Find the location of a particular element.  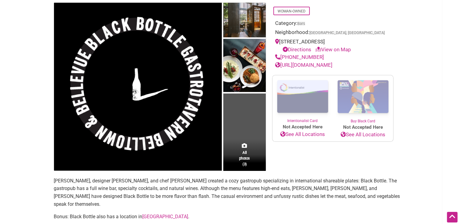

div: Category: is located at coordinates (333, 24).